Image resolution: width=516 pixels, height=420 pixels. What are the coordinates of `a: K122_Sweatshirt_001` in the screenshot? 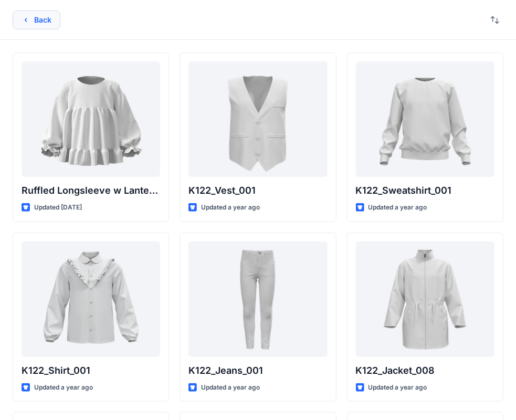 It's located at (425, 119).